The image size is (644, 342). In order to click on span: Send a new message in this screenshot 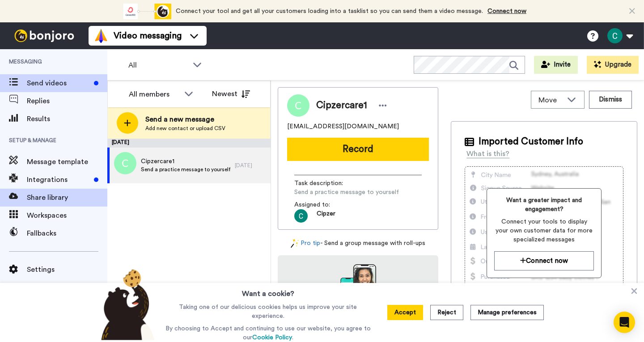, I will do `click(185, 120)`.